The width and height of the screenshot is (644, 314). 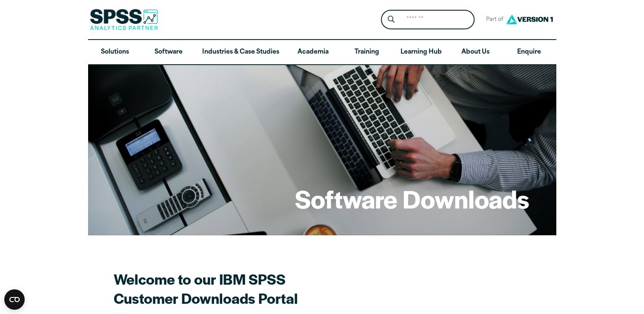 I want to click on a: Software, so click(x=169, y=52).